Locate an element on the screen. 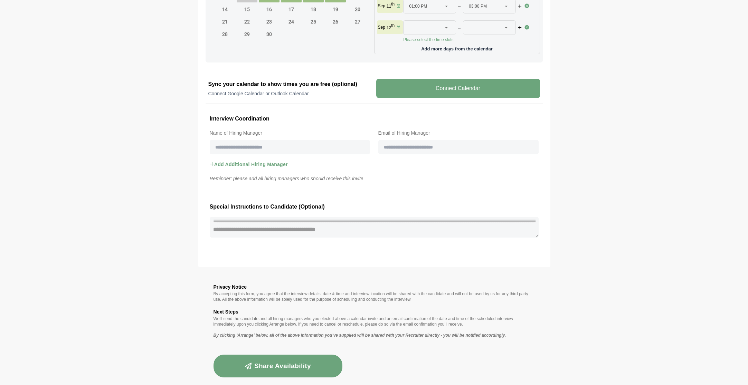 The height and width of the screenshot is (385, 748). h2: Sync your calendar to show times you are free (optional) is located at coordinates (290, 84).